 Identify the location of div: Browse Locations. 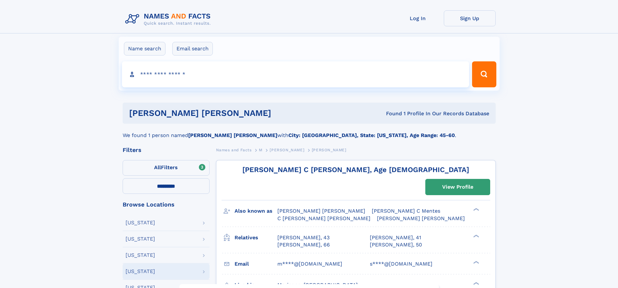
(166, 204).